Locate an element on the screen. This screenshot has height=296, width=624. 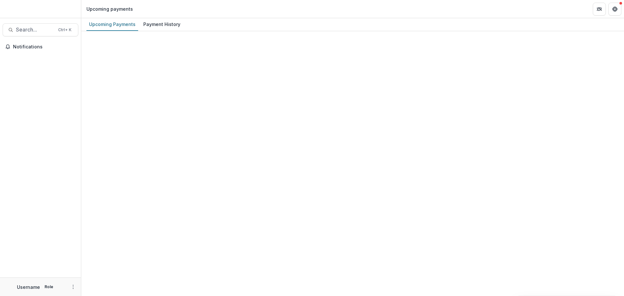
a: Upcoming Payments is located at coordinates (112, 24).